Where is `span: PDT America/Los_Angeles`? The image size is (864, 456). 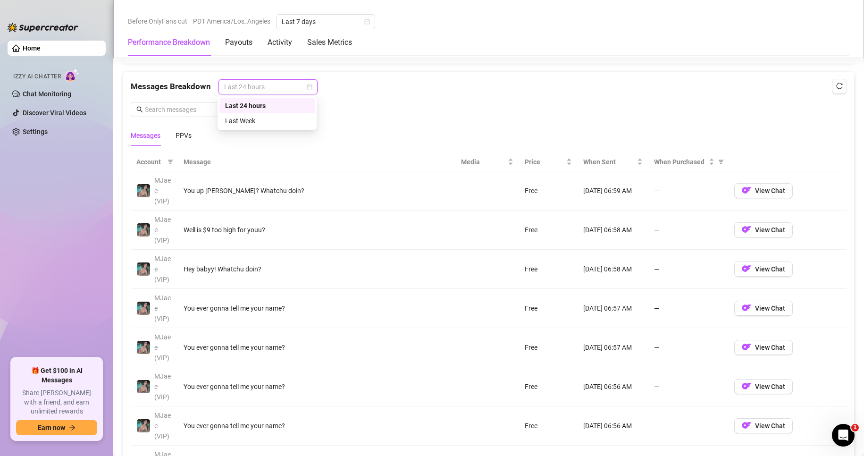
span: PDT America/Los_Angeles is located at coordinates (232, 21).